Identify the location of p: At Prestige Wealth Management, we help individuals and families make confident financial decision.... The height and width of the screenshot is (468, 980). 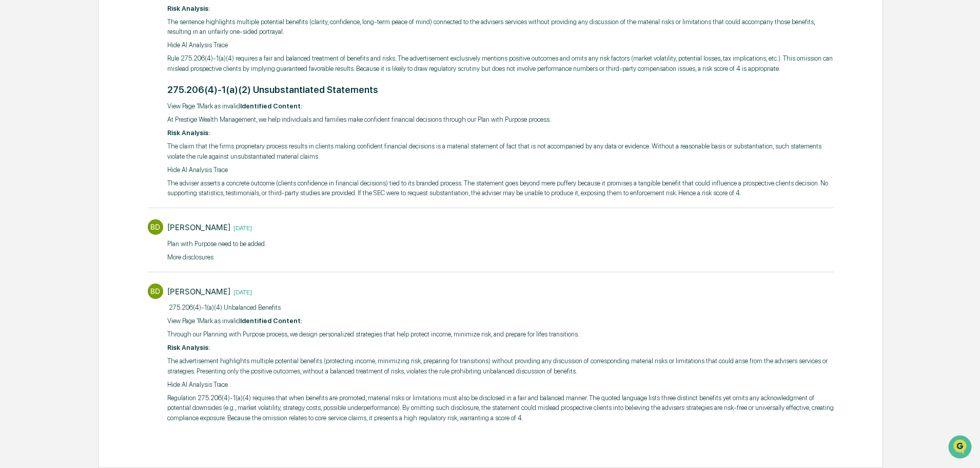
(501, 120).